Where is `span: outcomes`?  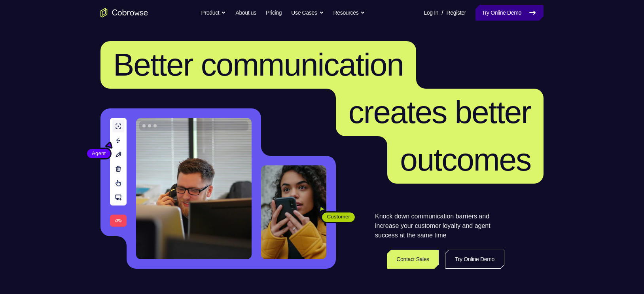 span: outcomes is located at coordinates (465, 160).